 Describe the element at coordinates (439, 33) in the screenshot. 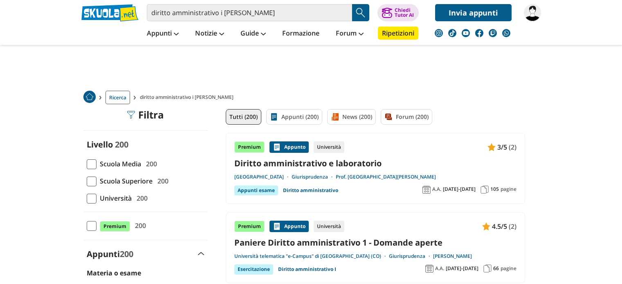

I see `img: instagram` at that location.